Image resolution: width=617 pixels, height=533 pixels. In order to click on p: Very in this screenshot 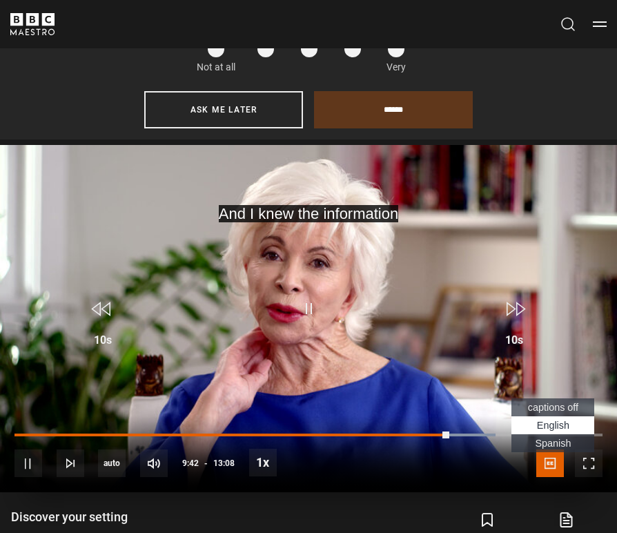, I will do `click(395, 67)`.